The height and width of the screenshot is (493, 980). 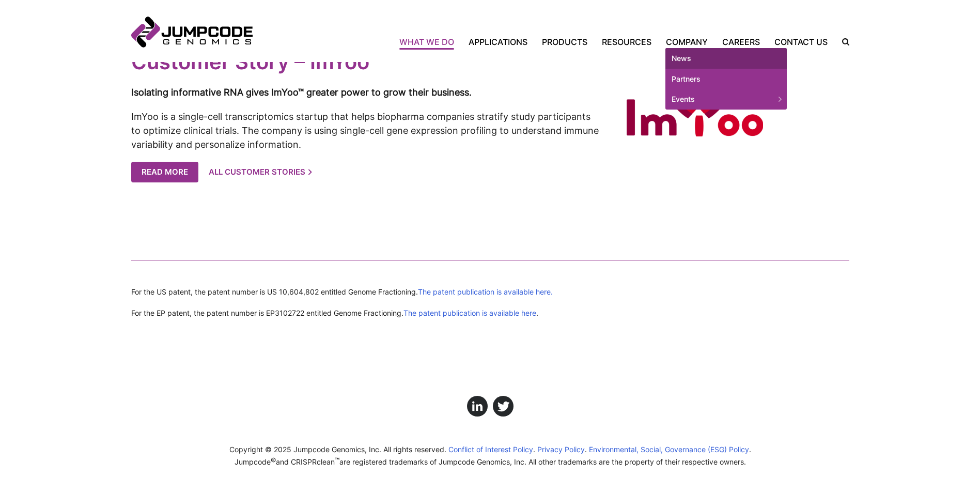 What do you see at coordinates (490, 460) in the screenshot?
I see `p: Jumpcode and CRISPRclean are registered trademarks of Jumpcode Genomics, Inc. All other trademark...` at bounding box center [490, 460].